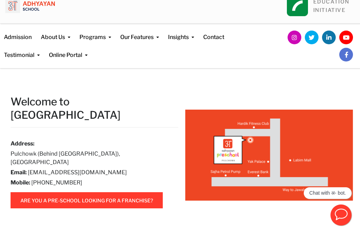 The height and width of the screenshot is (234, 360). I want to click on a: About Us, so click(56, 32).